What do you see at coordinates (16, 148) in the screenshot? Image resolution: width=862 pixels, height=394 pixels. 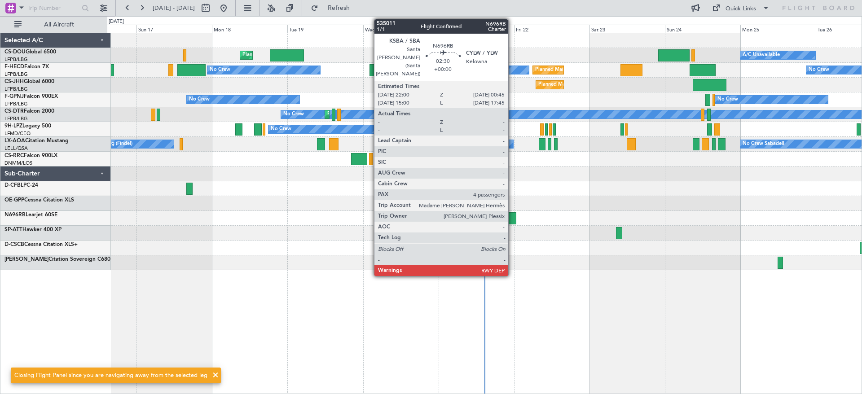 I see `a: LELL/QSA` at bounding box center [16, 148].